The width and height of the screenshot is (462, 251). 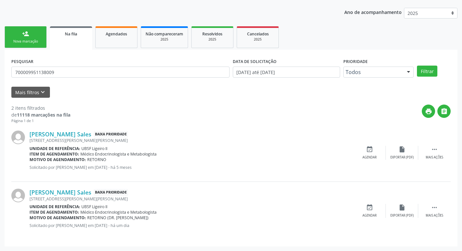 I want to click on span: RETORNO, so click(x=97, y=159).